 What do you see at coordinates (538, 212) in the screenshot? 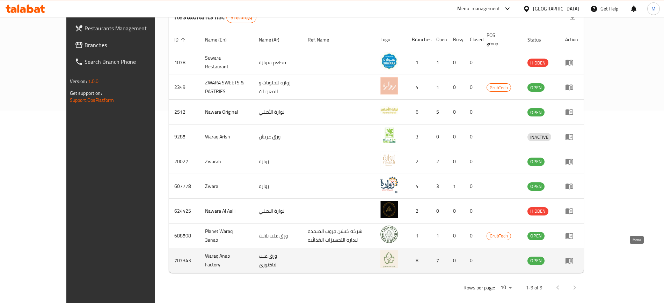
I see `div: HIDDEN` at bounding box center [538, 212].